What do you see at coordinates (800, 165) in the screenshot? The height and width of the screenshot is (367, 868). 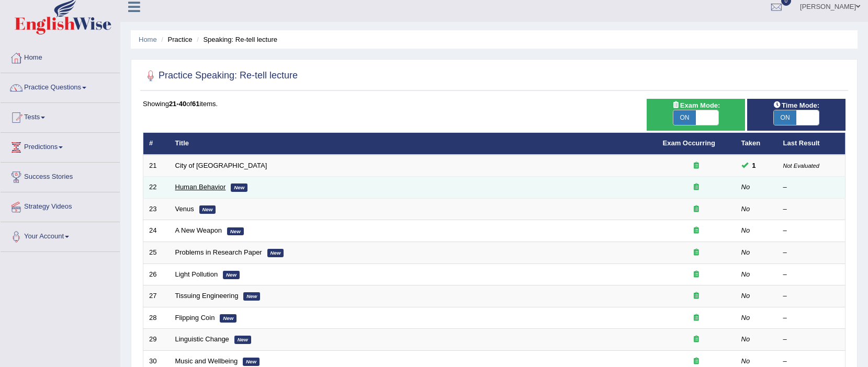 I see `small: Not Evaluated` at bounding box center [800, 165].